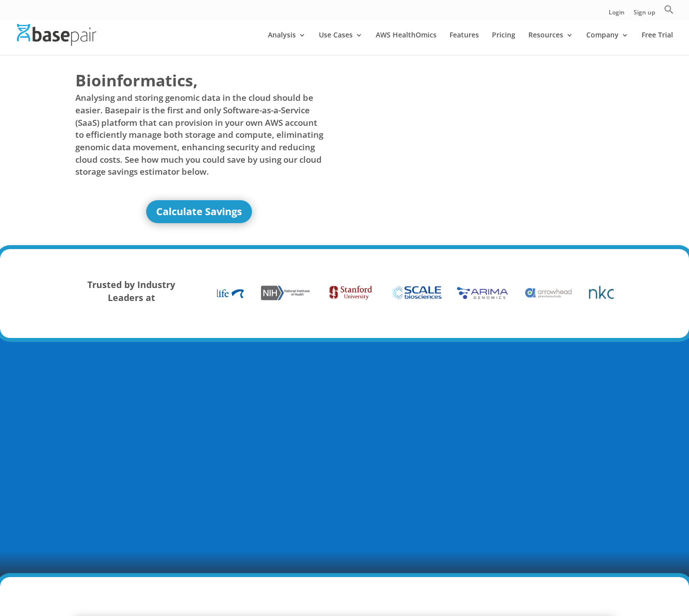  Describe the element at coordinates (406, 43) in the screenshot. I see `a: AWS HealthOmics` at that location.